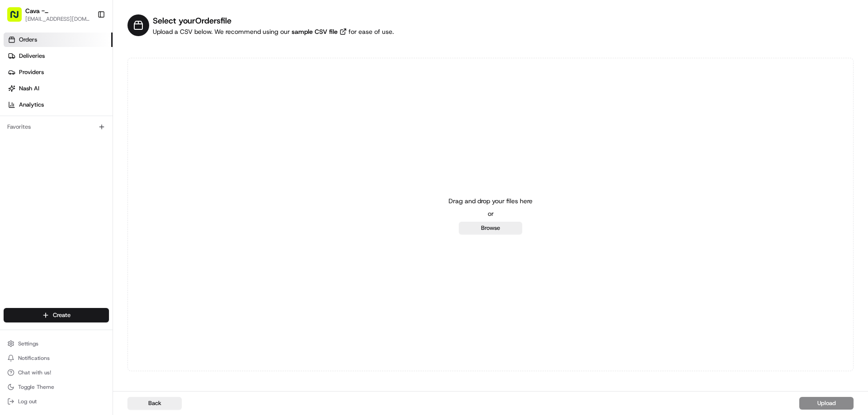 The width and height of the screenshot is (868, 415). I want to click on span: Nash AI, so click(29, 89).